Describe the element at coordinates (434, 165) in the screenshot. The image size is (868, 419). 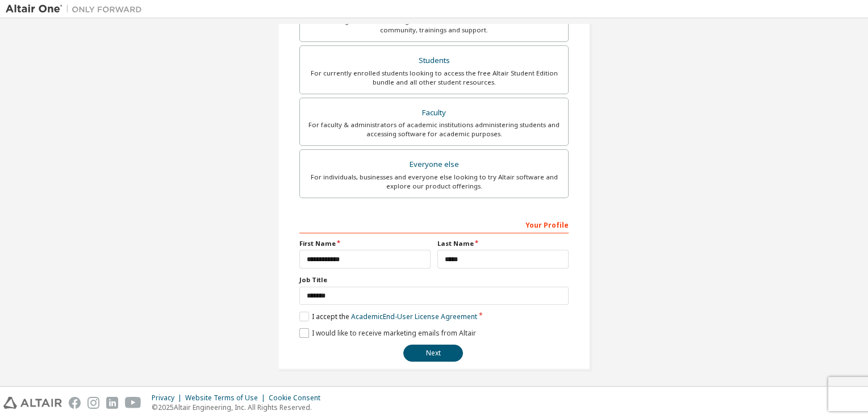
I see `div: Everyone else` at that location.